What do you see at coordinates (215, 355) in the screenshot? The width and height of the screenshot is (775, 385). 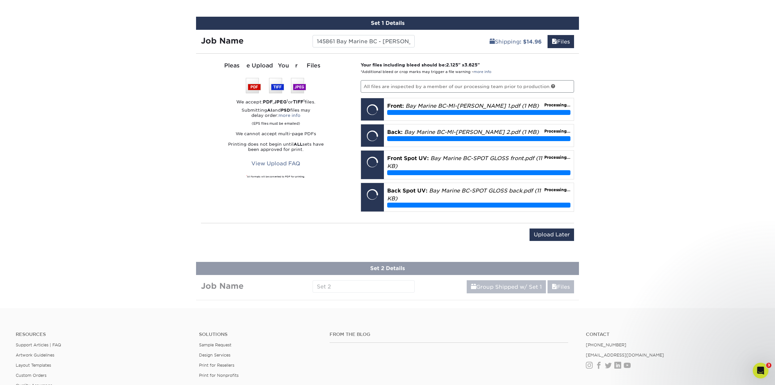 I see `a: Design Services` at bounding box center [215, 355].